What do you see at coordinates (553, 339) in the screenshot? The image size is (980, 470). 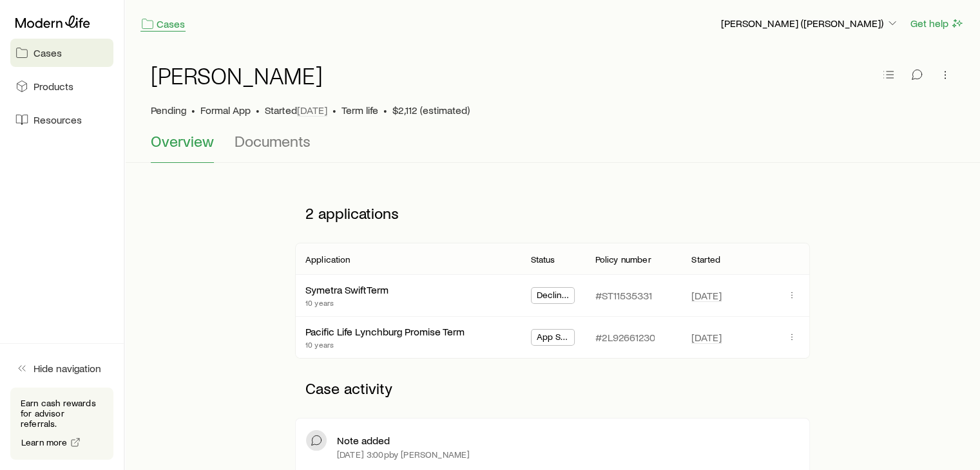 I see `span: App Submitted` at bounding box center [553, 339].